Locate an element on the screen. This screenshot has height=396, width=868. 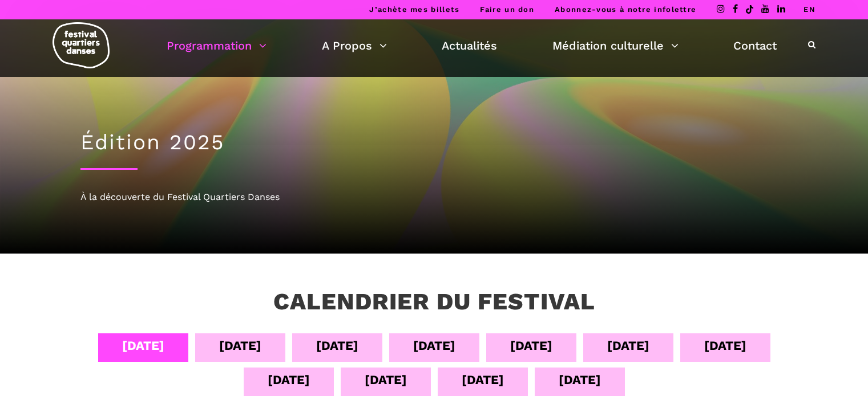
a: Actualités is located at coordinates (469, 46).